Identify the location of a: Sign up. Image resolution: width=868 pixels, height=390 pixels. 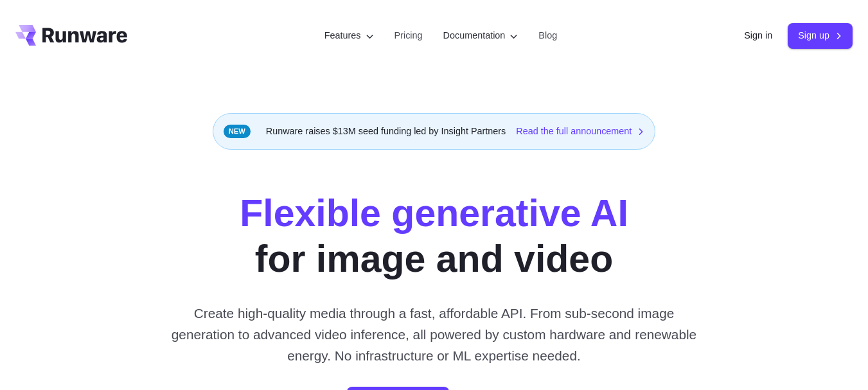
(819, 36).